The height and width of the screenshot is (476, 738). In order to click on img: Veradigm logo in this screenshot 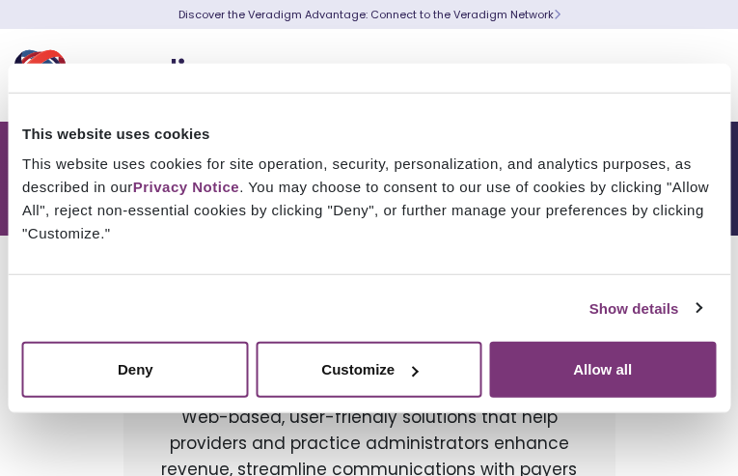, I will do `click(130, 75)`.